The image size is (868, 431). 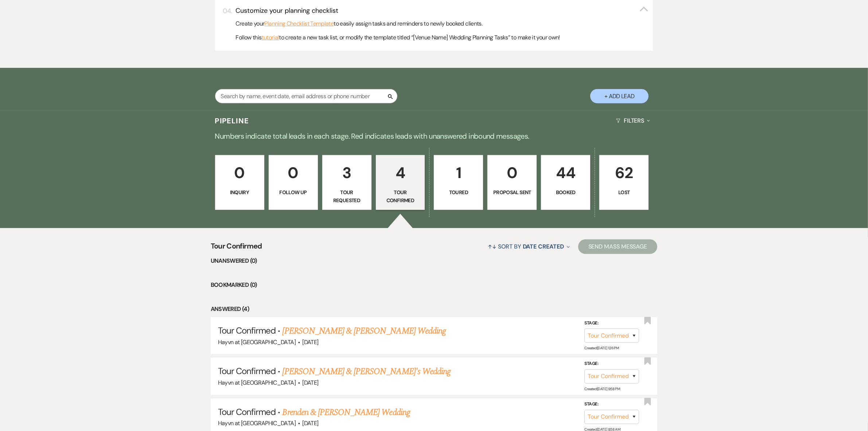 I want to click on button: Customize your planning checklist, so click(x=442, y=11).